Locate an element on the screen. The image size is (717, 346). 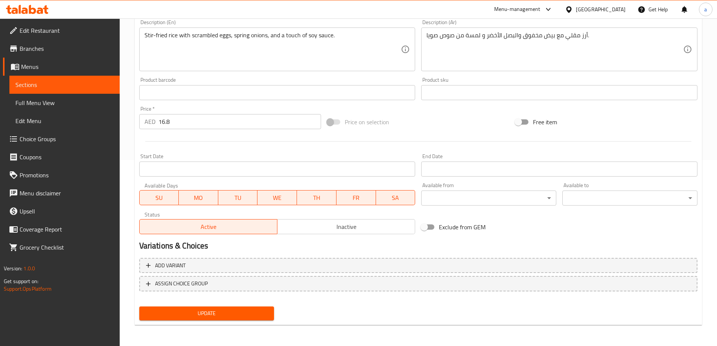
span: Menus is located at coordinates (67, 67).